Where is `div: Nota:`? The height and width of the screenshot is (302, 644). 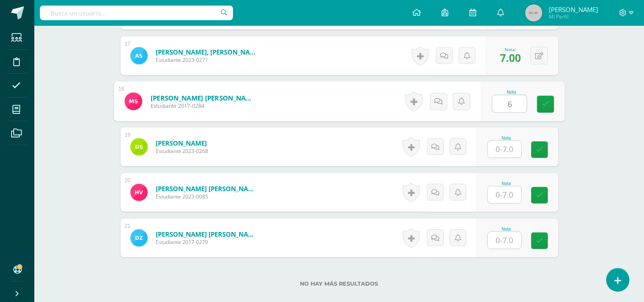
div: Nota: is located at coordinates (510, 49).